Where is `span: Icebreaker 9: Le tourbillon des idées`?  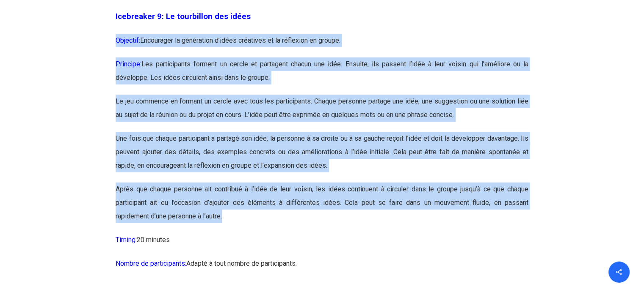 span: Icebreaker 9: Le tourbillon des idées is located at coordinates (182, 16).